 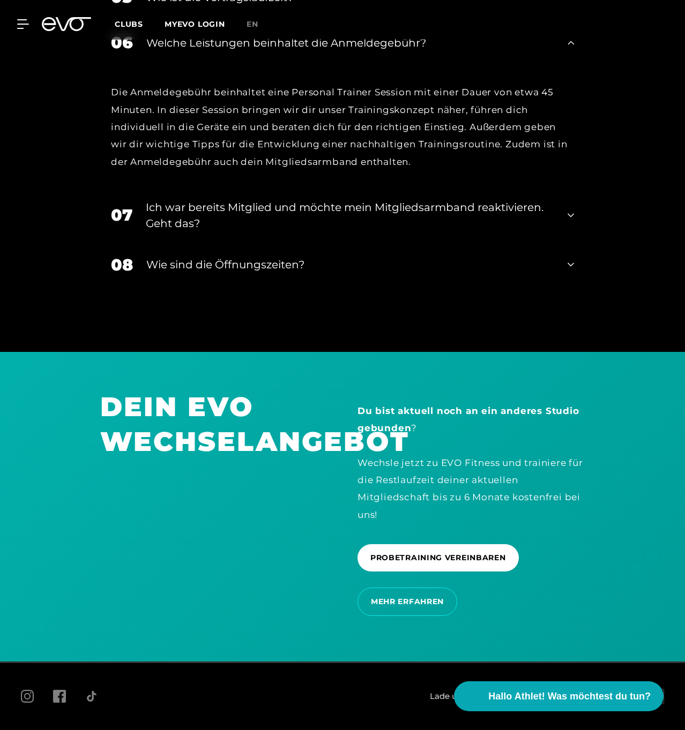 I want to click on strong: Du bist aktuell noch an ein anderes Studio gebunden, so click(x=468, y=420).